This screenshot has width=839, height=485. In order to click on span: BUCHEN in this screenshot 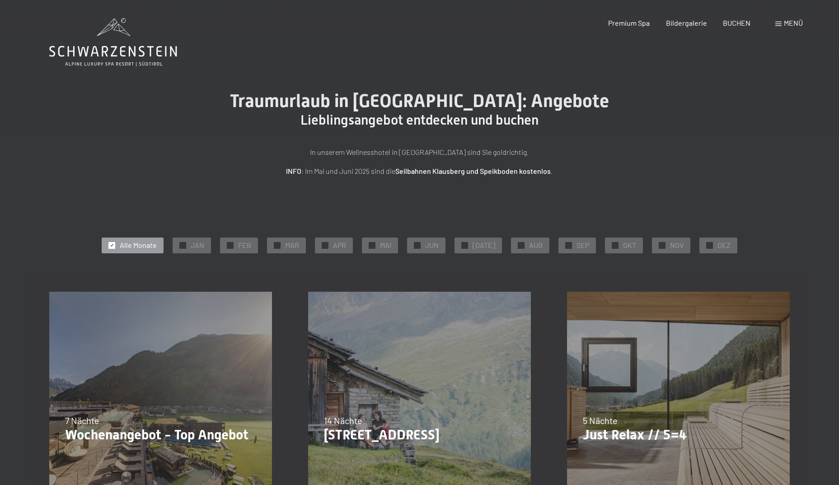, I will do `click(736, 23)`.